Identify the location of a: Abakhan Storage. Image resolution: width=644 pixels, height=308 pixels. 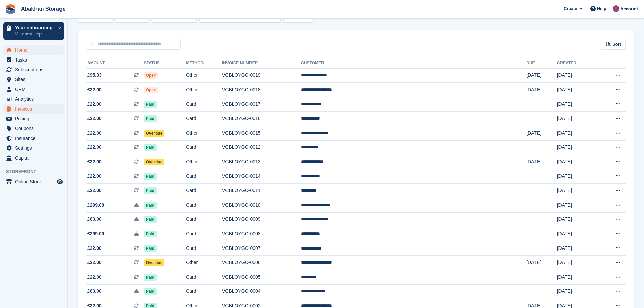
(43, 9).